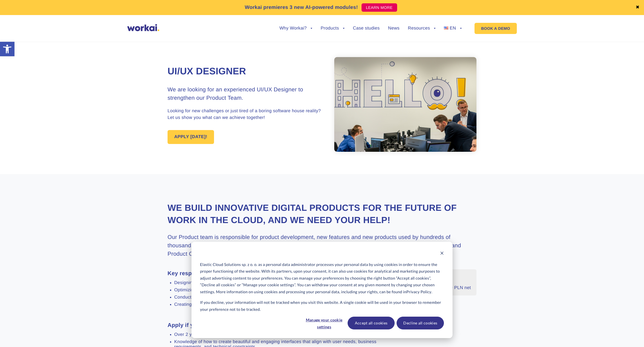 Image resolution: width=644 pixels, height=347 pixels. What do you see at coordinates (322, 214) in the screenshot?
I see `h2: We build innovative digital products for the future of work in the Cloud, and we need your help!` at bounding box center [322, 214].